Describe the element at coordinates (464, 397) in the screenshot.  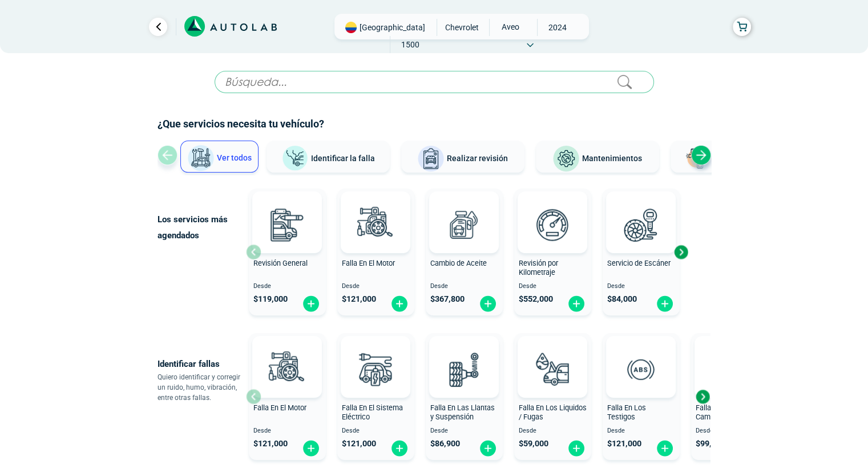
I see `button: Falla En Las Llantas y Suspensión Desde $86,900` at that location.